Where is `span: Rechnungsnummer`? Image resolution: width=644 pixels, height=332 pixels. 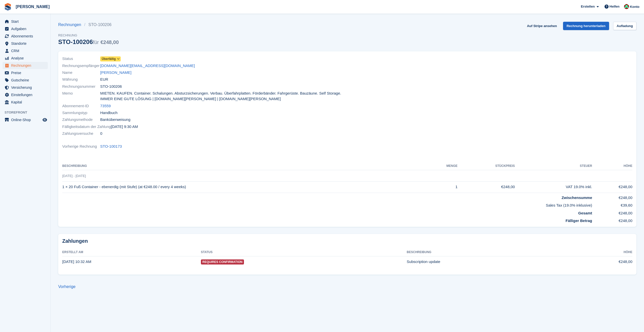
span: Rechnungsnummer is located at coordinates (81, 86).